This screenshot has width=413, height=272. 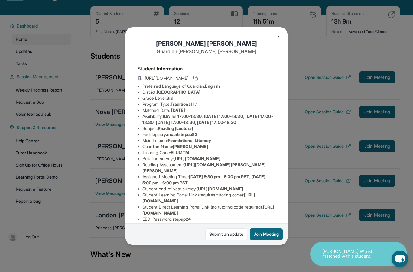 What do you see at coordinates (209, 128) in the screenshot?
I see `li: Subject :` at bounding box center [209, 128].